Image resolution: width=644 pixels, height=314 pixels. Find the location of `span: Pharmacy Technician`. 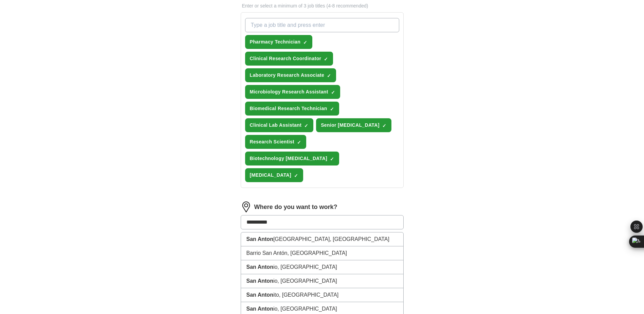

span: Pharmacy Technician is located at coordinates (275, 42).